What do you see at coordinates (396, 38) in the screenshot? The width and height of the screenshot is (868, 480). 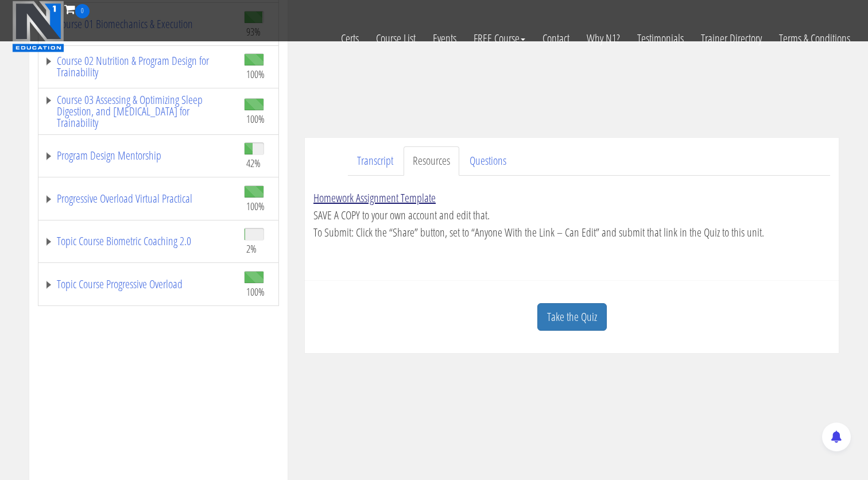 I see `a: Course List` at bounding box center [396, 38].